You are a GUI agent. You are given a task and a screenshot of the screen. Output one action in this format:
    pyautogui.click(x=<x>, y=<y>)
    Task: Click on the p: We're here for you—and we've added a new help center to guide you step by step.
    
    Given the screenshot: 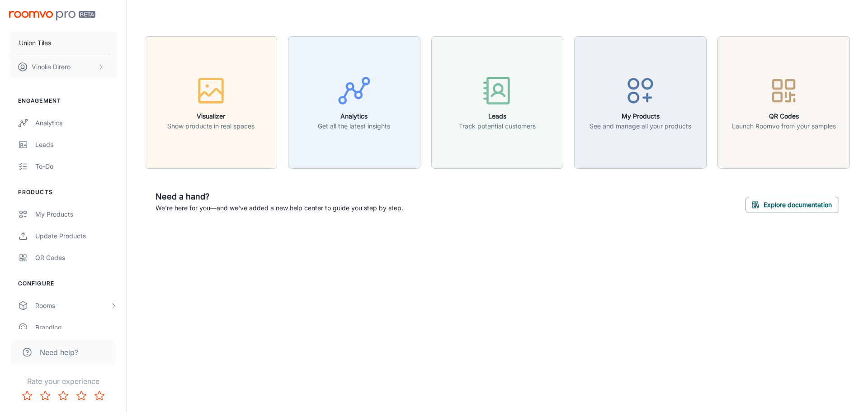 What is the action you would take?
    pyautogui.click(x=279, y=208)
    